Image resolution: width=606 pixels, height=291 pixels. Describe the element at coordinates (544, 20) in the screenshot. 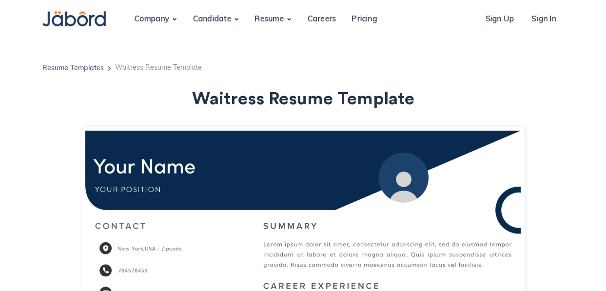

I see `a: Sign In` at that location.